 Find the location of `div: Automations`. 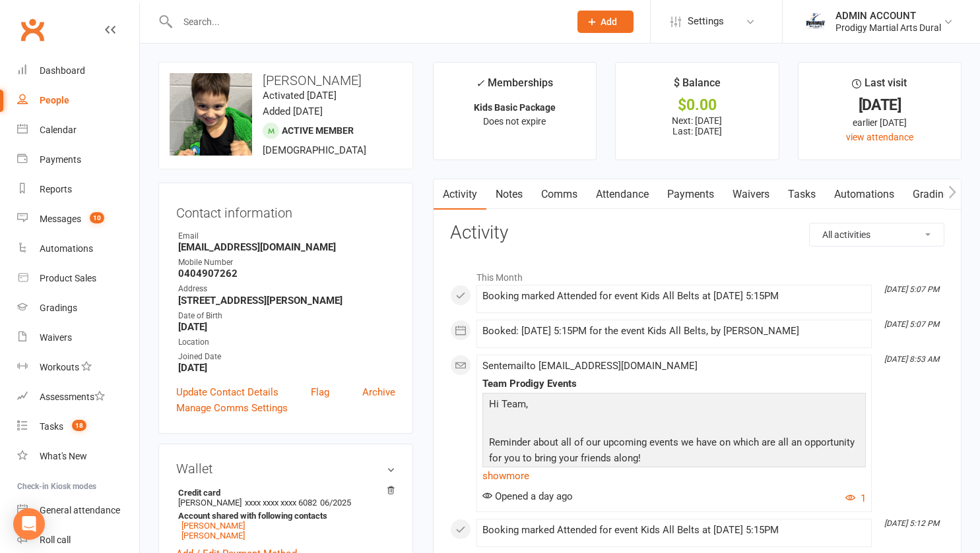

div: Automations is located at coordinates (66, 248).